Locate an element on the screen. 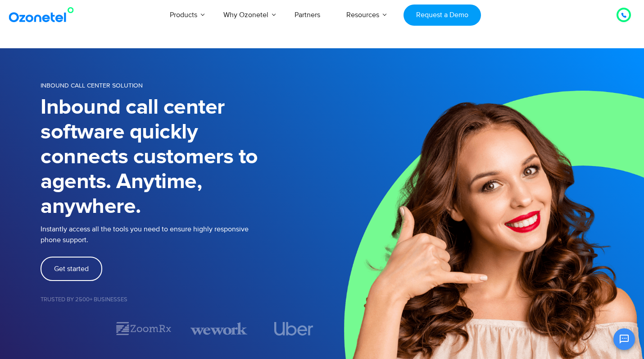 This screenshot has width=644, height=359. img: zoomrx is located at coordinates (144, 328).